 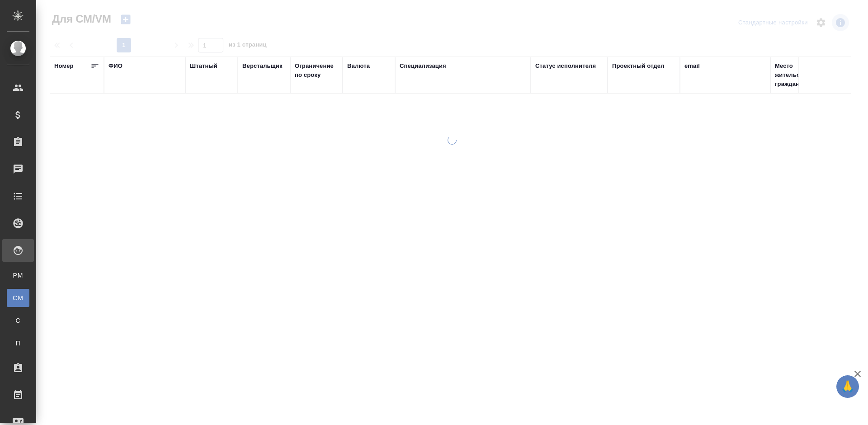 What do you see at coordinates (316, 71) in the screenshot?
I see `div: Ограничение по сроку` at bounding box center [316, 71].